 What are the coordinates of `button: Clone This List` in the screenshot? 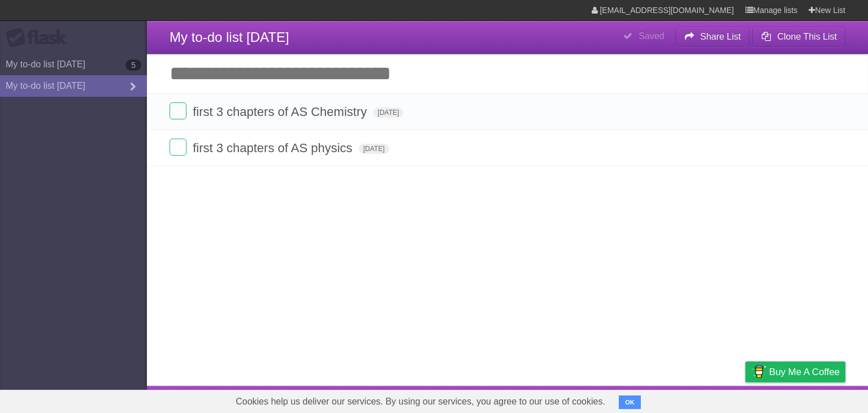 It's located at (799, 37).